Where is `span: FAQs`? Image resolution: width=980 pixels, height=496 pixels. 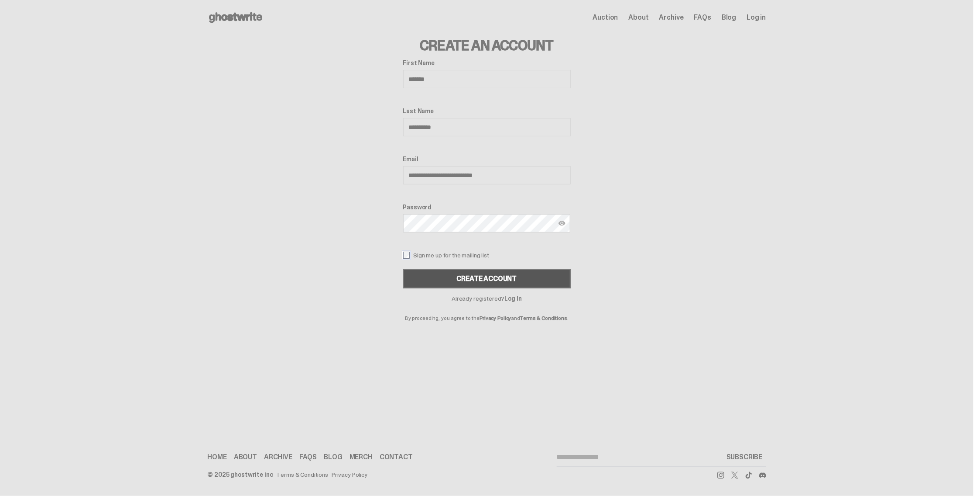
span: FAQs is located at coordinates (702, 17).